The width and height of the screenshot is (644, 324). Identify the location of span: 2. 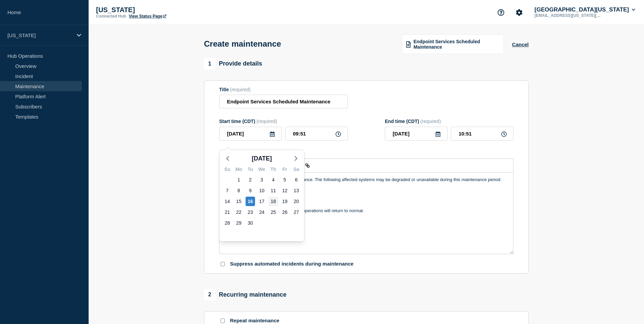
(209, 294).